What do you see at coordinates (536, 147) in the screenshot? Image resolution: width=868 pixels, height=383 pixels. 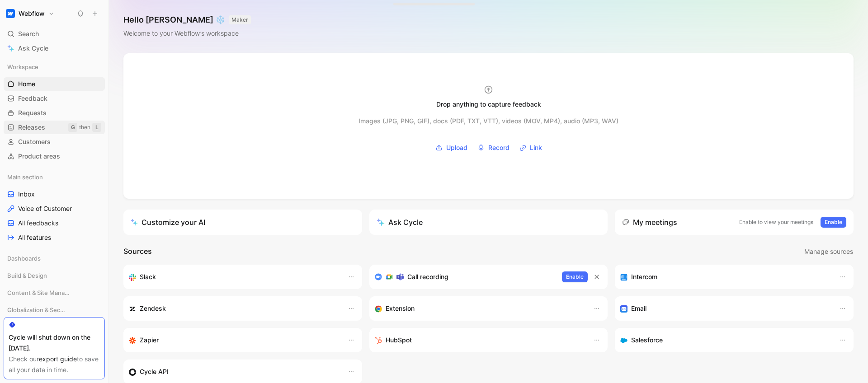 I see `span: Link` at bounding box center [536, 147].